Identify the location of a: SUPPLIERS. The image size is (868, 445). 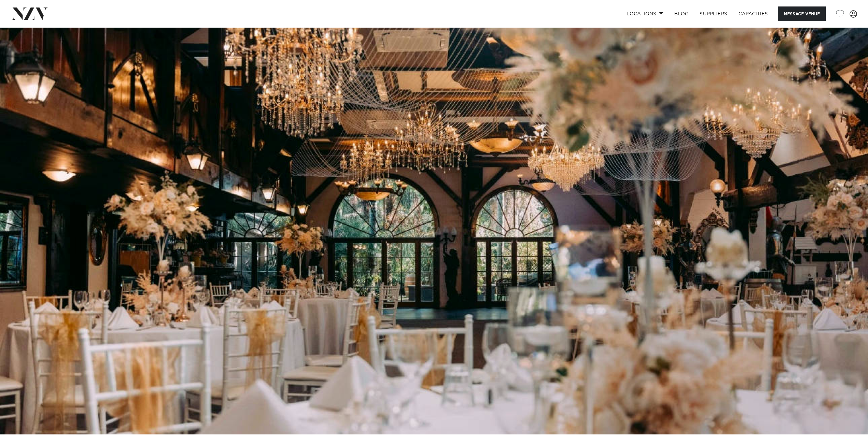
(713, 14).